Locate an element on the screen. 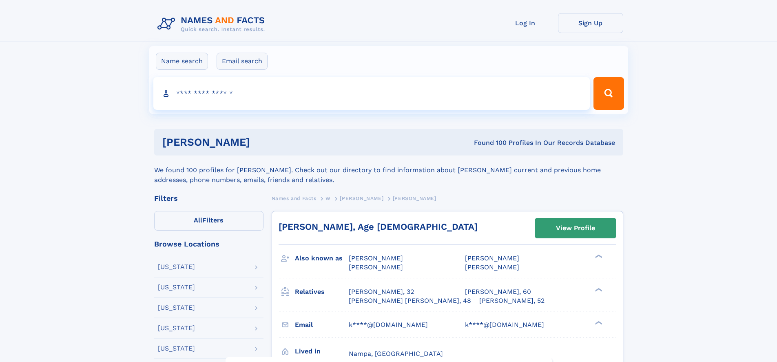 The image size is (777, 362). a: W is located at coordinates (328, 198).